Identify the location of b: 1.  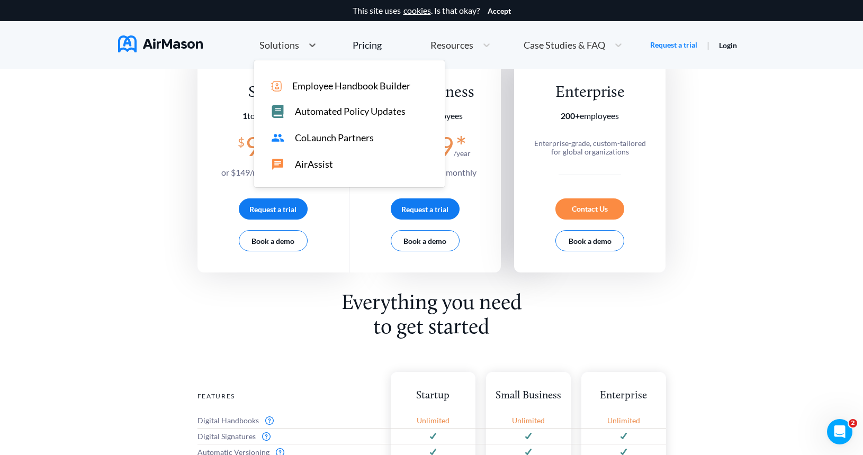
(244, 115).